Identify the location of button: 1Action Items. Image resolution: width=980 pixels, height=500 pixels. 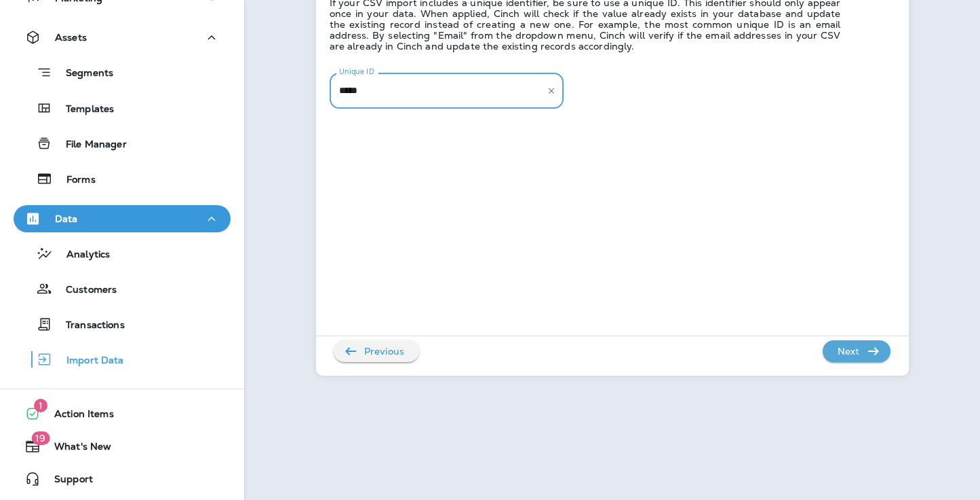
(122, 413).